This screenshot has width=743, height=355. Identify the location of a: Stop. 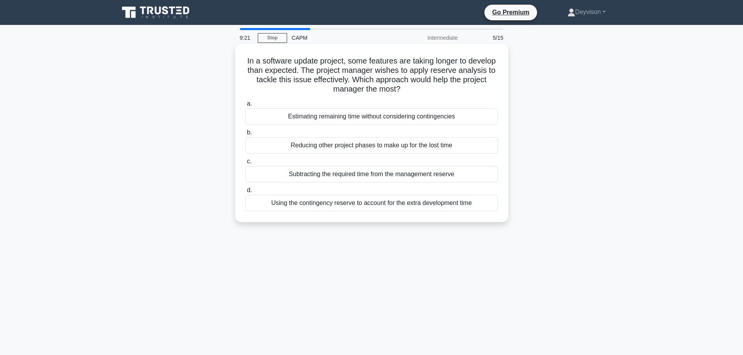
(272, 38).